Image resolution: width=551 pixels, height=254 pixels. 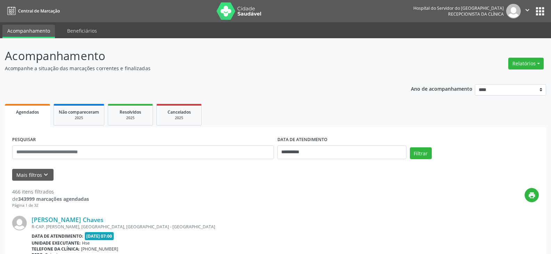 What do you see at coordinates (56, 249) in the screenshot?
I see `b: Telefone da clínica:` at bounding box center [56, 249].